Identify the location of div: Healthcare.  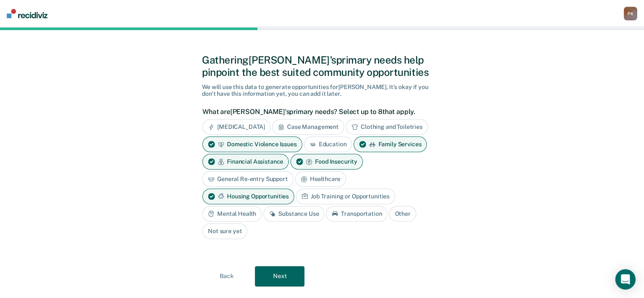
(321, 179).